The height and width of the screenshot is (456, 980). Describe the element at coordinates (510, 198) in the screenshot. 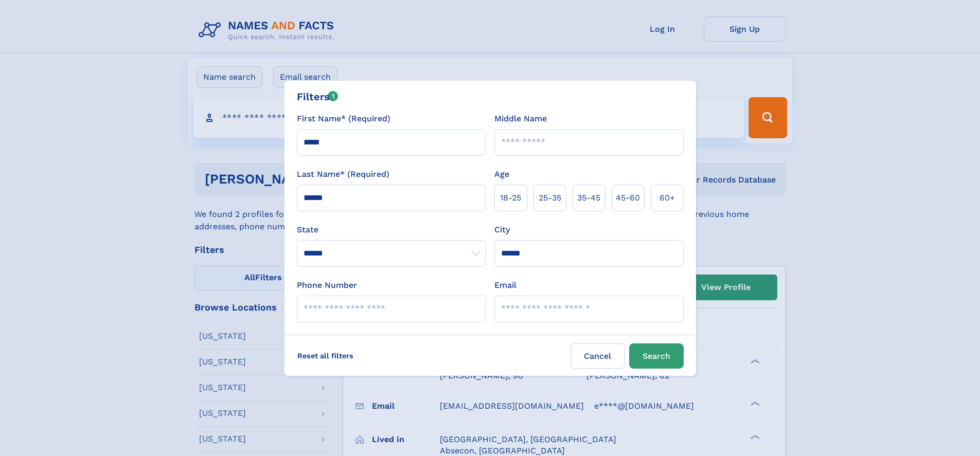

I see `span: 18‑25` at that location.